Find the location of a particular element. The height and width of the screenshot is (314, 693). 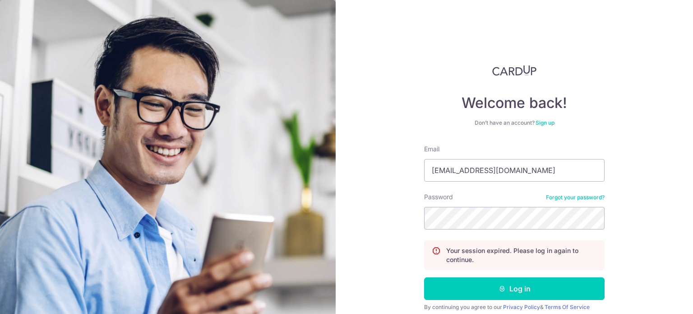

a: Sign up is located at coordinates (545, 122).